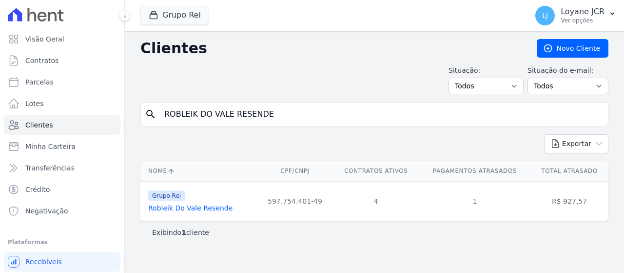  What do you see at coordinates (583, 20) in the screenshot?
I see `p: Ver opções` at bounding box center [583, 20].